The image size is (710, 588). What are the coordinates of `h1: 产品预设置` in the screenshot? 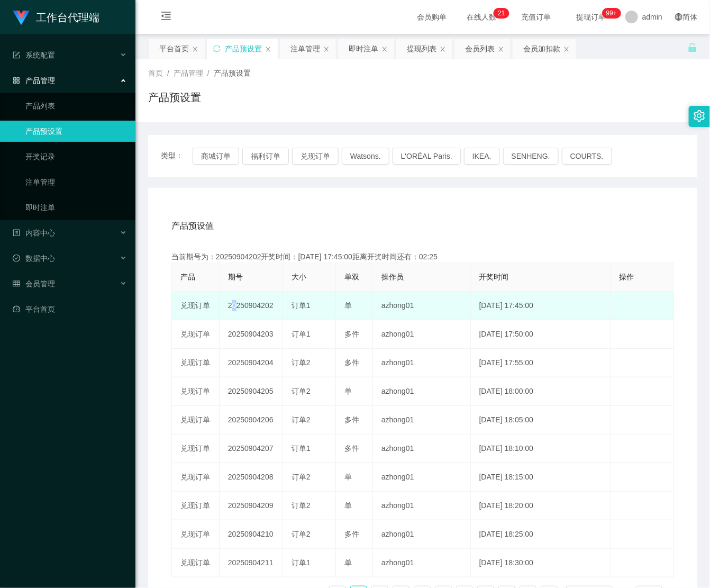 It's located at (174, 97).